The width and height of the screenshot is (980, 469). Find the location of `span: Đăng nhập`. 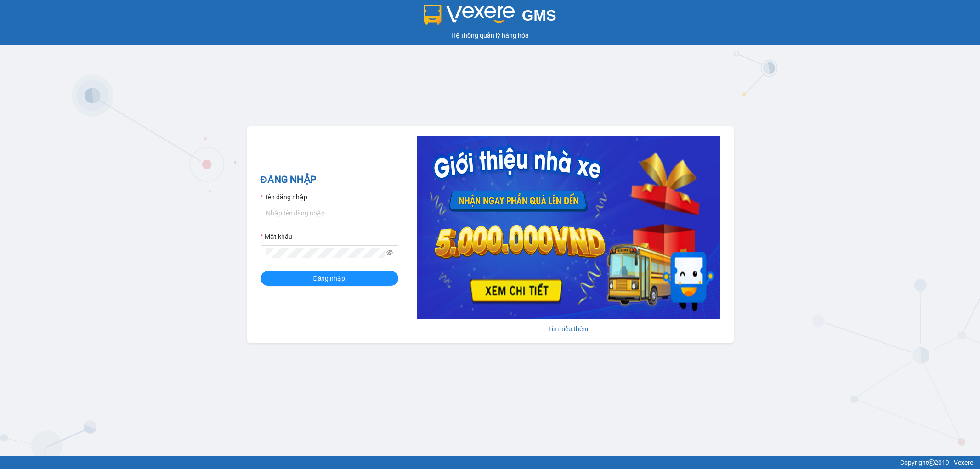

span: Đăng nhập is located at coordinates (330, 278).